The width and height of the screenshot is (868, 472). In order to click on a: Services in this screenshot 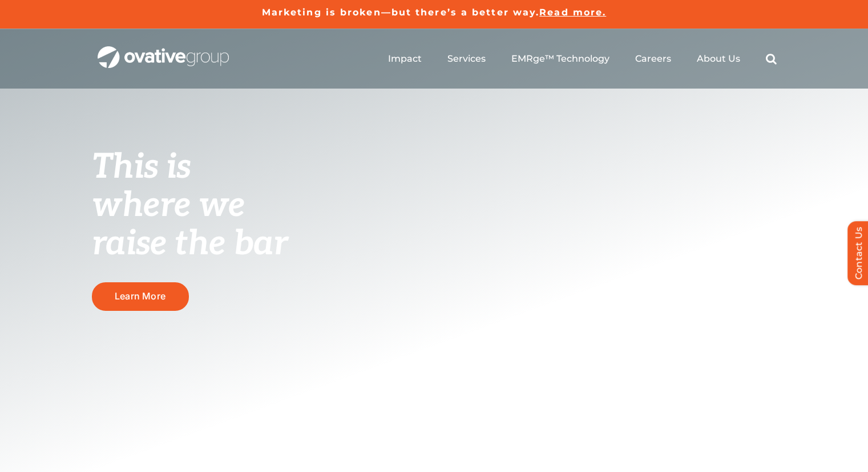, I will do `click(466, 59)`.